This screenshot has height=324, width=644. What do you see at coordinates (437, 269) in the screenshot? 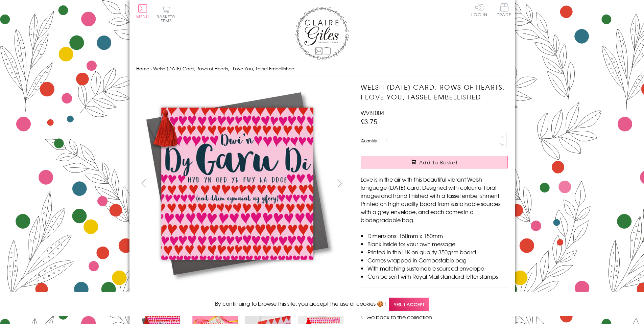
I see `li: With matching sustainable sourced envelope` at bounding box center [437, 269].